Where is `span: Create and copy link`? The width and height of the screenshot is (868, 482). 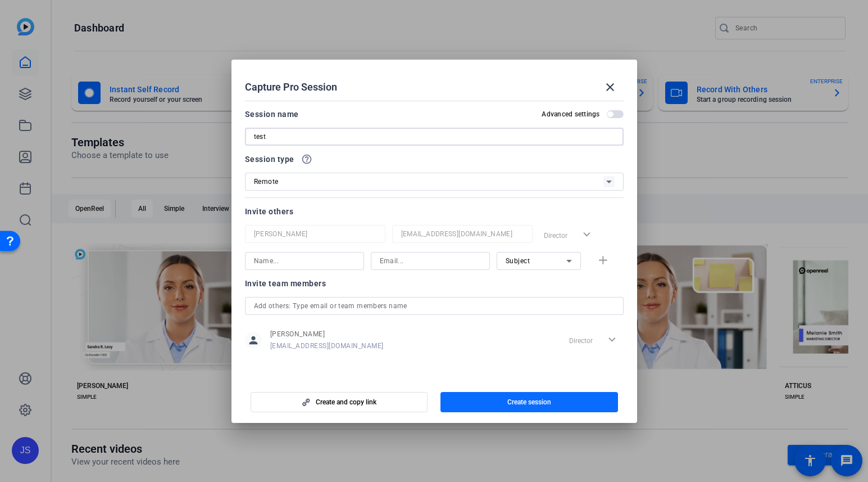
span: Create and copy link is located at coordinates (346, 402).